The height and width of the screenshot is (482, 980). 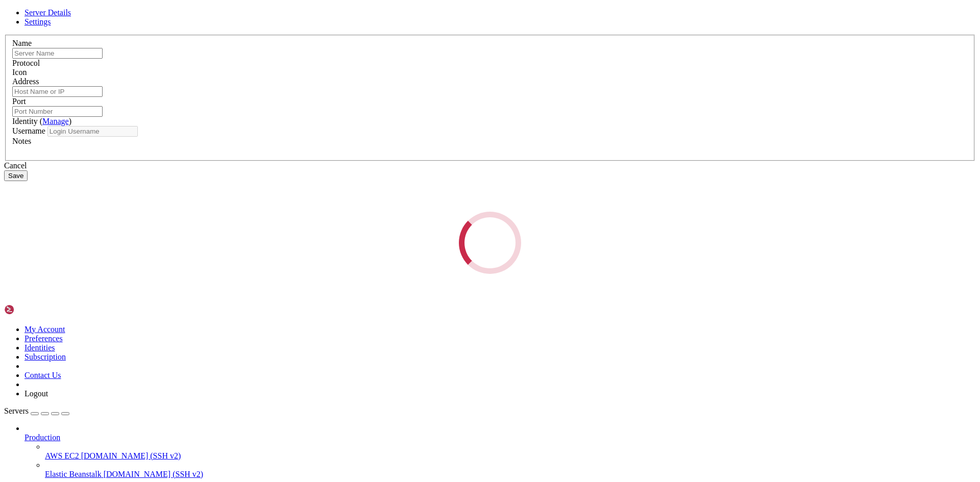 I want to click on label: Address, so click(x=25, y=81).